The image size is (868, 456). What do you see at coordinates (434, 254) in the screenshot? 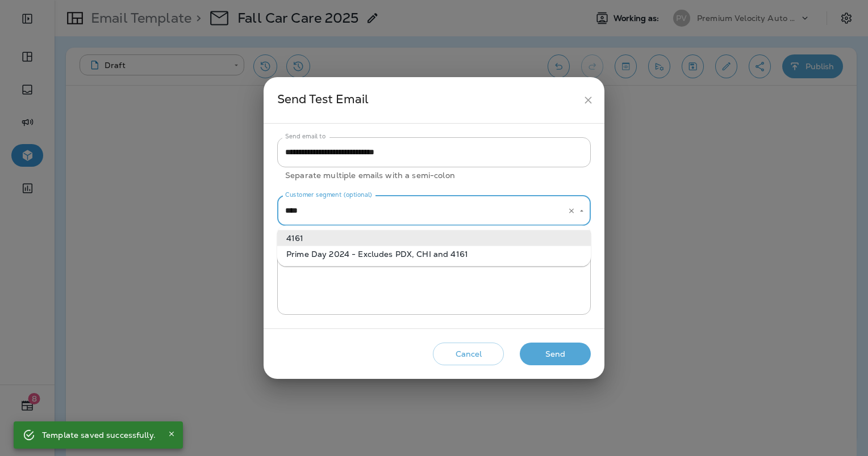
I see `li: Prime Day 2024 - Excludes PDX, CHI and 4161` at bounding box center [434, 254].